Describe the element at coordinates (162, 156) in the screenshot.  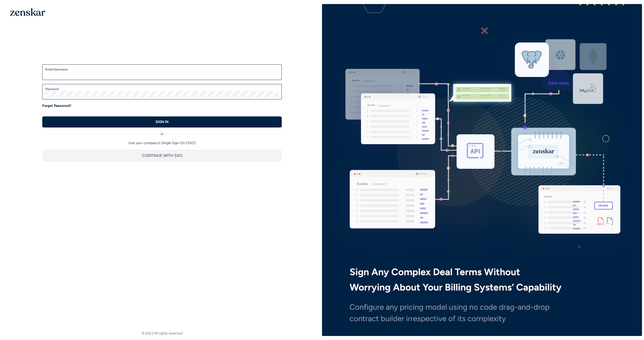
I see `button: CONTINUE WITH SSO` at that location.